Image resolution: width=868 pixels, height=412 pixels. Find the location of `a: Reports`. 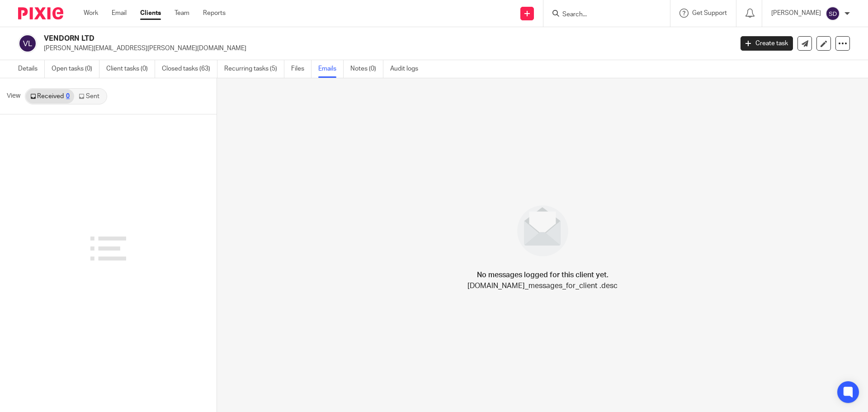

a: Reports is located at coordinates (214, 13).